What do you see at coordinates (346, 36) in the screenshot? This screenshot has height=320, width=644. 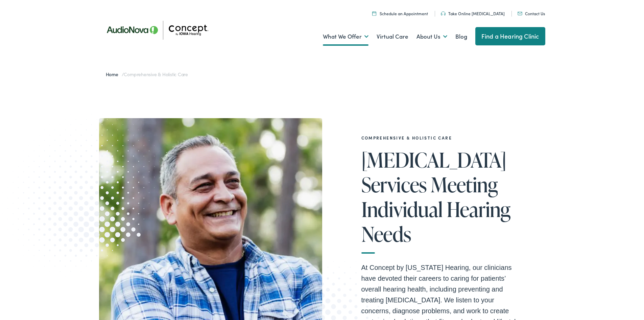 I see `a: What We Offer` at bounding box center [346, 36].